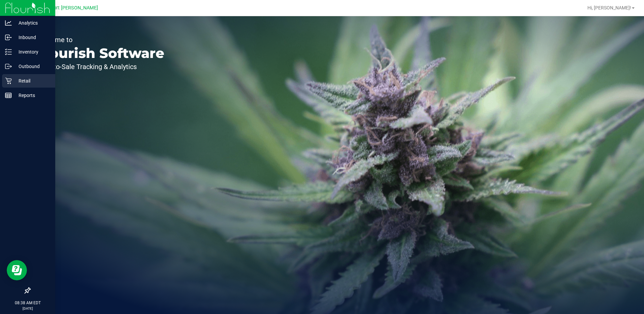 Image resolution: width=644 pixels, height=314 pixels. I want to click on inline-svg: Inbound, so click(9, 37).